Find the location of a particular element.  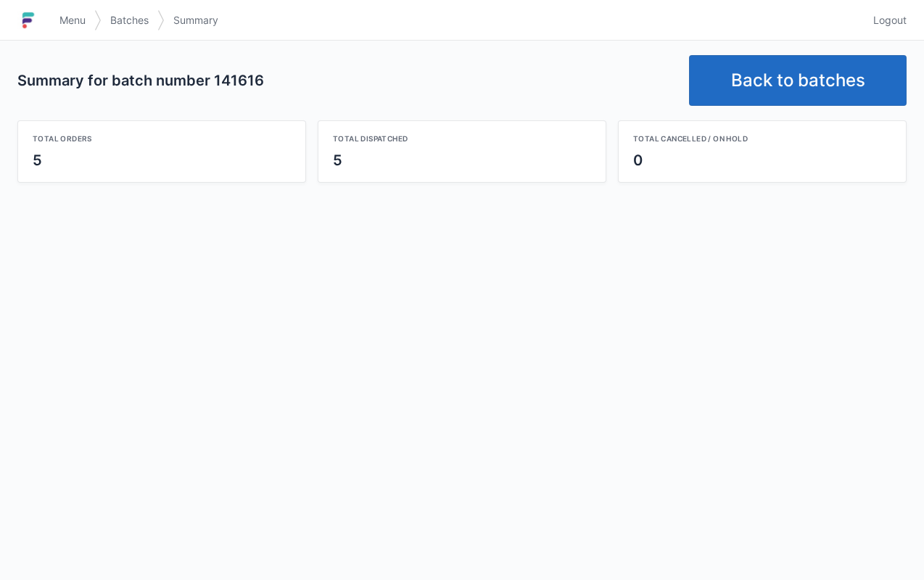

div: Total cancelled / on hold is located at coordinates (762, 139).